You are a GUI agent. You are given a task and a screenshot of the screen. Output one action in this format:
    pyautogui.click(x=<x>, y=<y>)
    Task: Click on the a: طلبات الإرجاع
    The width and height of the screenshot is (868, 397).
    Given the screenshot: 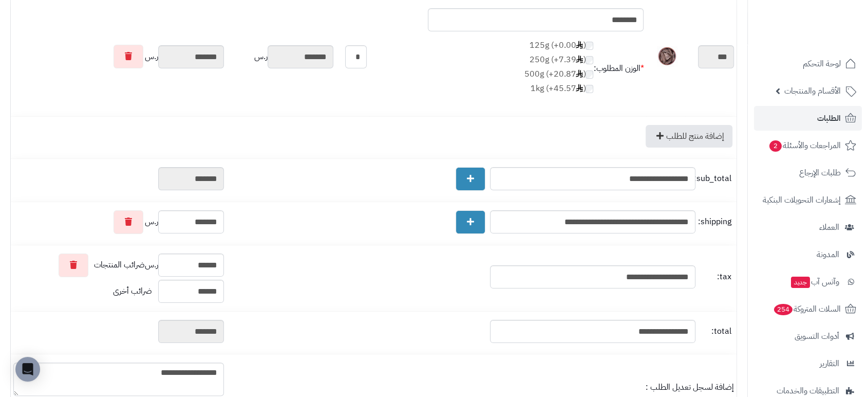 What is the action you would take?
    pyautogui.click(x=808, y=172)
    